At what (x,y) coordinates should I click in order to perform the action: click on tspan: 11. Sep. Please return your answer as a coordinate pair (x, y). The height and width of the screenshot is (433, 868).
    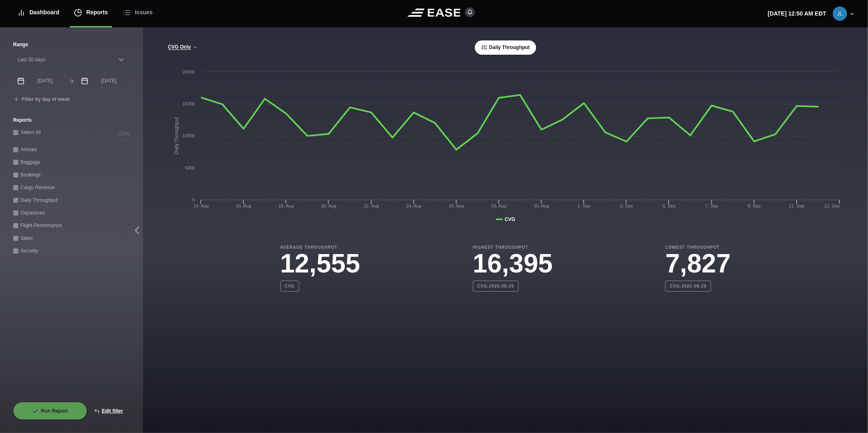
    Looking at the image, I should click on (797, 206).